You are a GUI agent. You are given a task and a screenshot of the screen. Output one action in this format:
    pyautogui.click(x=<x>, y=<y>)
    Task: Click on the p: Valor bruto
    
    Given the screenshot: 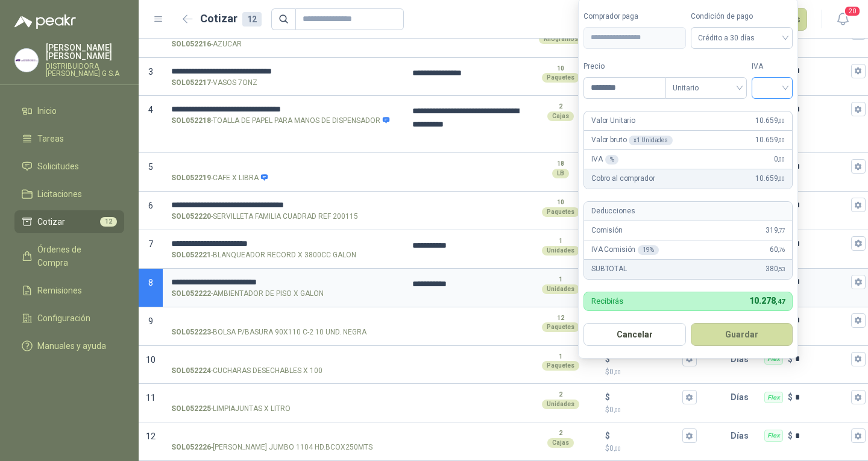 What is the action you would take?
    pyautogui.click(x=632, y=140)
    